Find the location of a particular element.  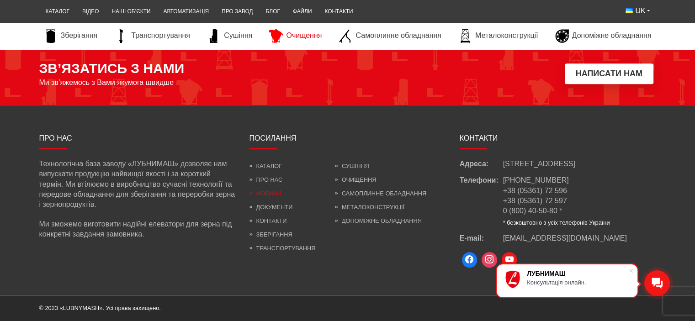

li: * безкоштовно з усіх телефонів України is located at coordinates (556, 223).